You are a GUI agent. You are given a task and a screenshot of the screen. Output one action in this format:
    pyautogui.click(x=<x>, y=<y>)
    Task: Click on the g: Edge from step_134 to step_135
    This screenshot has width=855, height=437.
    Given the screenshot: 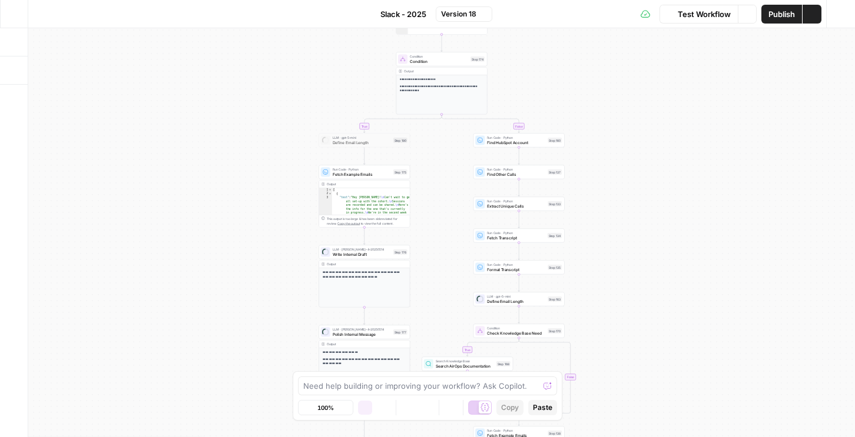 What is the action you would take?
    pyautogui.click(x=519, y=251)
    